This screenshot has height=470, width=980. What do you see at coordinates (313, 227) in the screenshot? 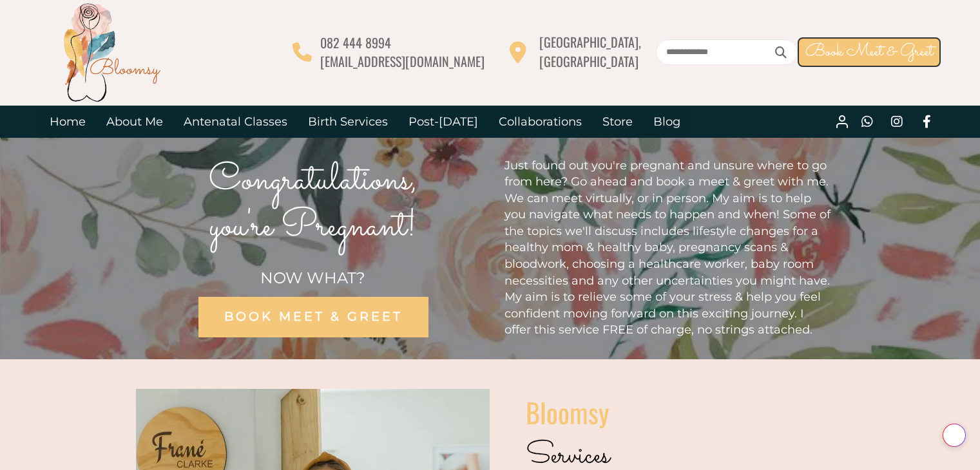
I see `span: you're Pregnant!` at bounding box center [313, 227].